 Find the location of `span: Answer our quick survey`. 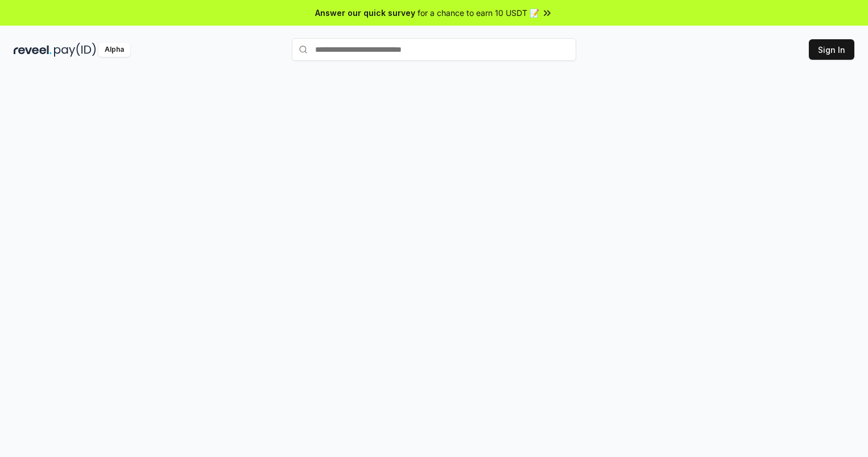

span: Answer our quick survey is located at coordinates (365, 12).